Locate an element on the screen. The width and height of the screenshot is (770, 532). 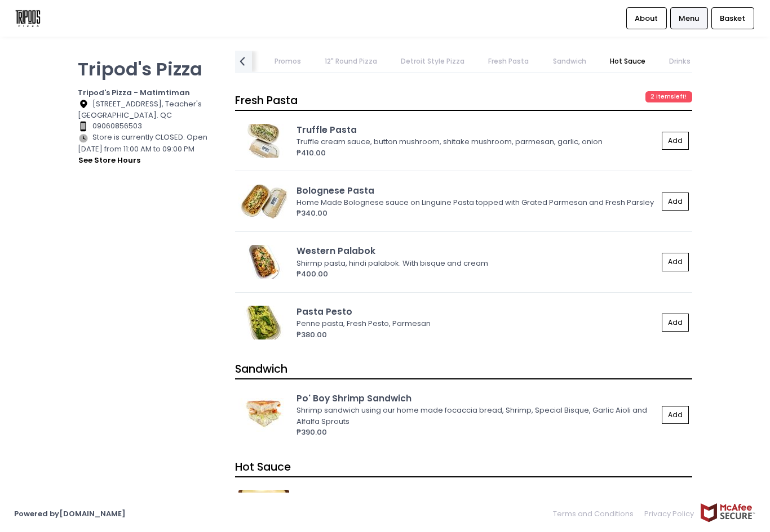
a: Terms and Conditions is located at coordinates (596, 513).